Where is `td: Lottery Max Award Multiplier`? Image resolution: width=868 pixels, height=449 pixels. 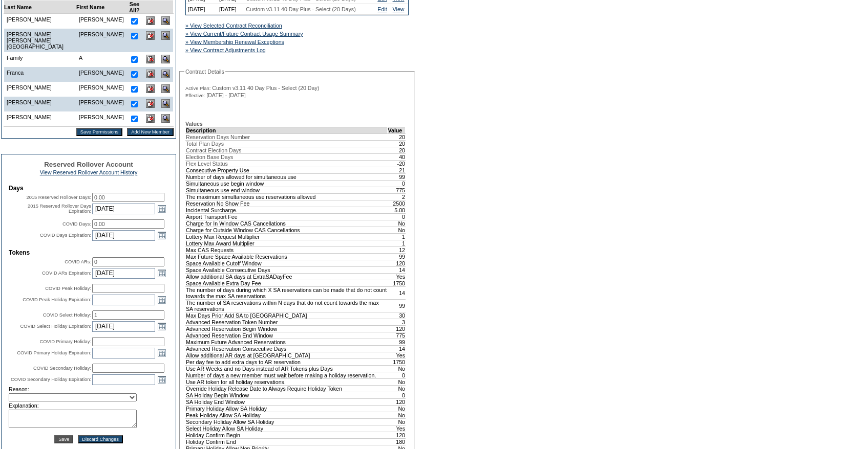 td: Lottery Max Award Multiplier is located at coordinates (287, 244).